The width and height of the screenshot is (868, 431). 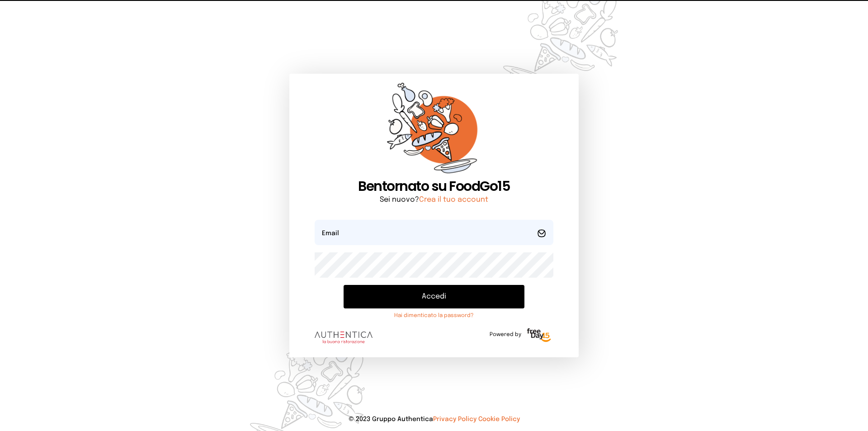 What do you see at coordinates (434, 419) in the screenshot?
I see `p: © 2023 Gruppo Authentica` at bounding box center [434, 419].